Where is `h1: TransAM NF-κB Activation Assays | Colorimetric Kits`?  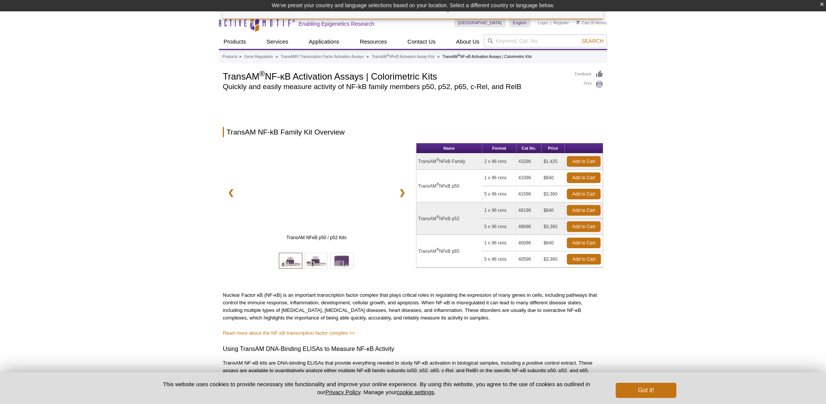
h1: TransAM NF-κB Activation Assays | Colorimetric Kits is located at coordinates (395, 76).